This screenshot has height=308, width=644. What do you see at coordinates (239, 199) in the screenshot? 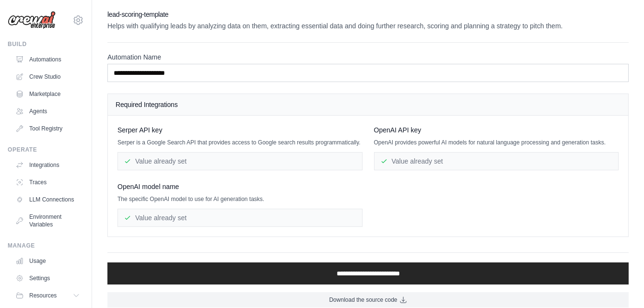
I see `p: The specific OpenAI model to use for AI generation tasks.` at bounding box center [239, 199].